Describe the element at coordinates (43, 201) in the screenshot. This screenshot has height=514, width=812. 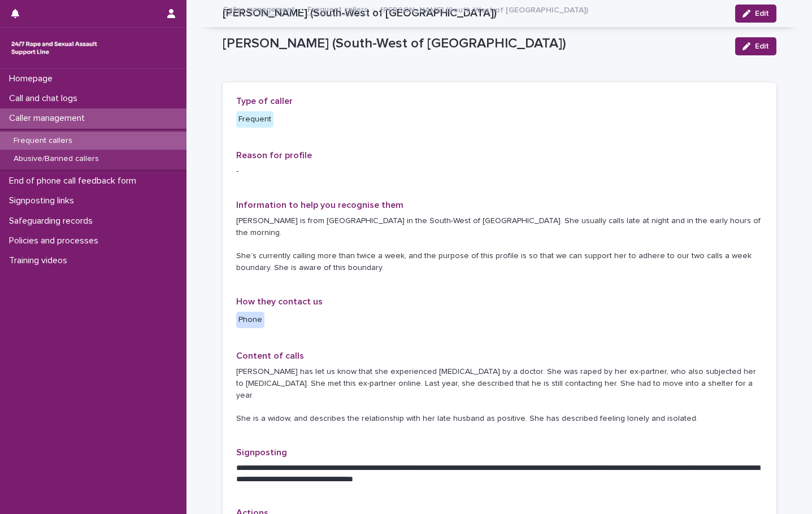
I see `p: Signposting links` at that location.